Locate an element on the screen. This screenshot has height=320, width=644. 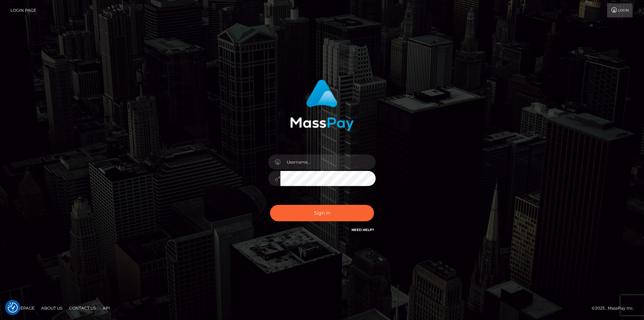
a: API is located at coordinates (107, 308).